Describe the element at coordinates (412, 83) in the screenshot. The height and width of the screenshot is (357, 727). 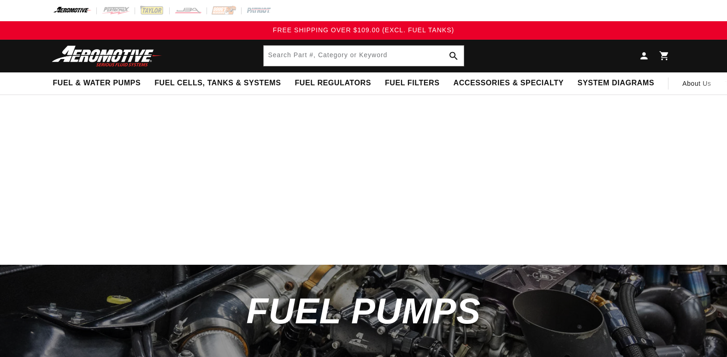
I see `summary: Fuel Filters` at that location.